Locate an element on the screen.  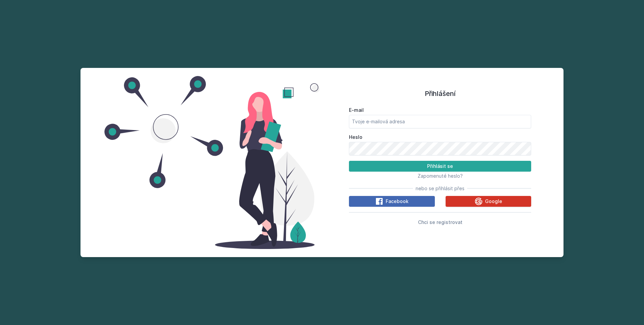
button: Google is located at coordinates (488, 201).